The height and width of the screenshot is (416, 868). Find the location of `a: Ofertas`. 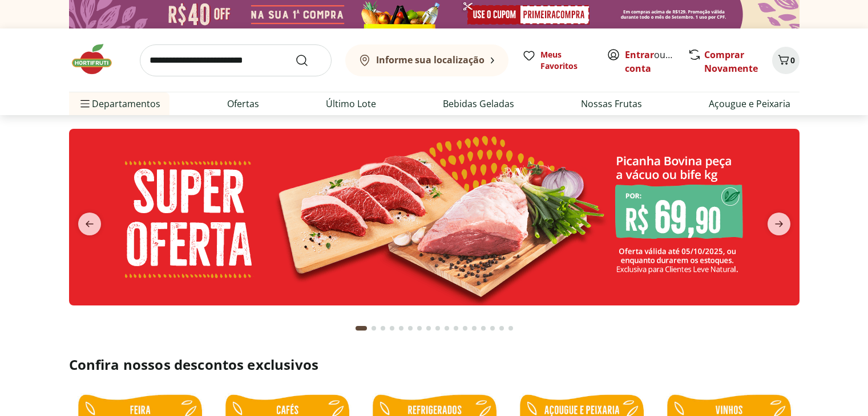

a: Ofertas is located at coordinates (243, 104).